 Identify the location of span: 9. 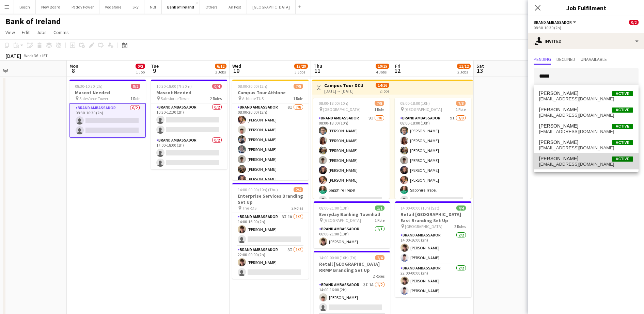
(155, 71).